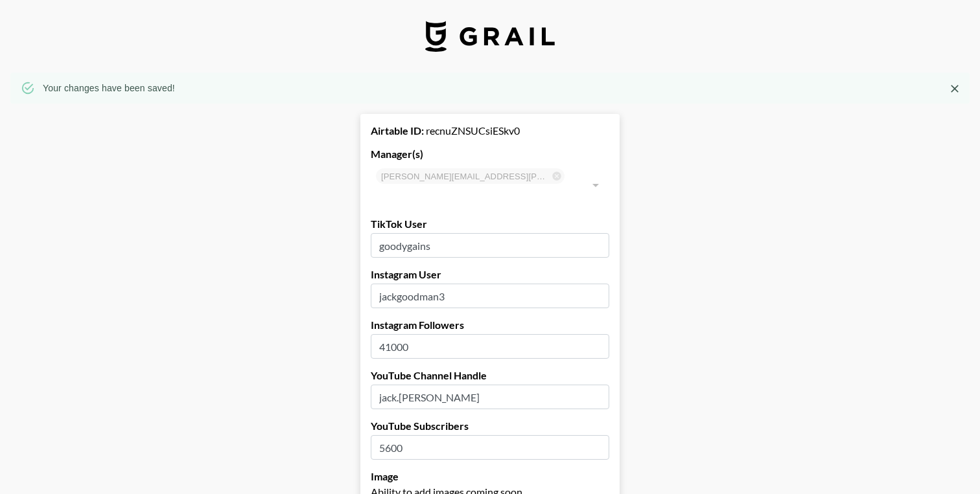 The width and height of the screenshot is (980, 494). Describe the element at coordinates (490, 426) in the screenshot. I see `label: YouTube Subscribers` at that location.